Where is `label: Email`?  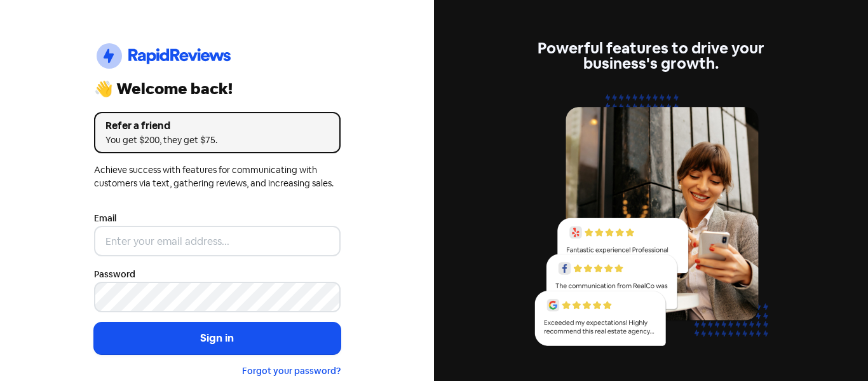
label: Email is located at coordinates (105, 218).